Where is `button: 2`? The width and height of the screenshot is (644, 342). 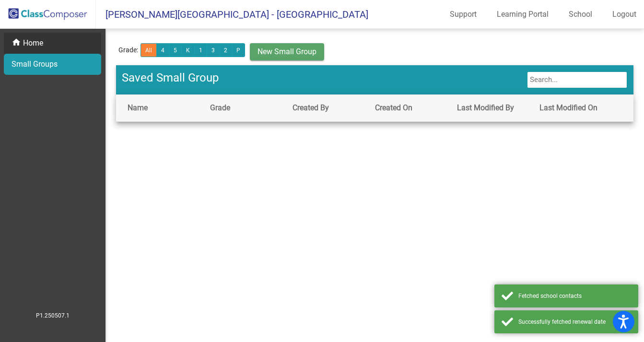
button: 2 is located at coordinates (225, 50).